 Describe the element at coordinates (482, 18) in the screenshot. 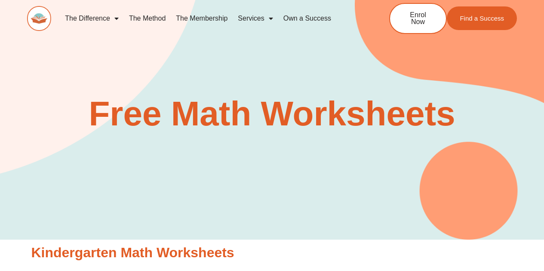

I see `a: Find a Success` at that location.